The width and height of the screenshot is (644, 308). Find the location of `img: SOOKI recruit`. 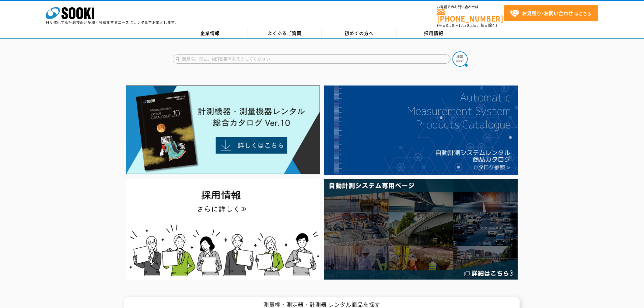

img: SOOKI recruit is located at coordinates (223, 229).